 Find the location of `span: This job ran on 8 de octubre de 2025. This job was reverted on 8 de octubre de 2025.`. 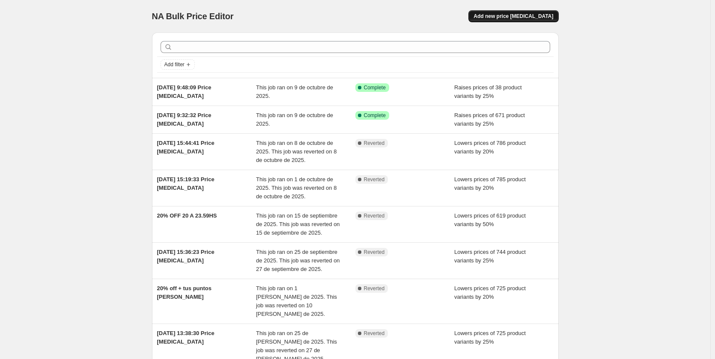

span: This job ran on 8 de octubre de 2025. This job was reverted on 8 de octubre de 2025. is located at coordinates (296, 151).